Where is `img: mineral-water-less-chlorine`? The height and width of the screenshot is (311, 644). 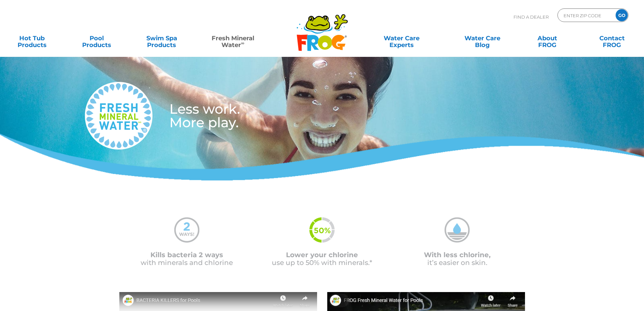
img: mineral-water-less-chlorine is located at coordinates (457, 230).